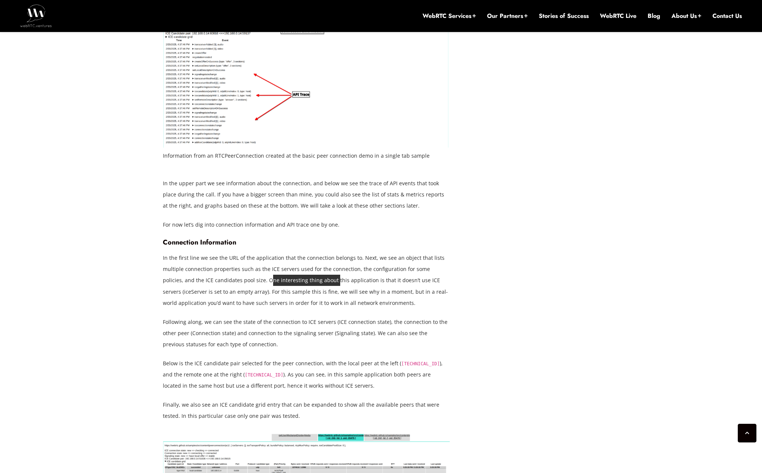 The width and height of the screenshot is (762, 473). What do you see at coordinates (686, 16) in the screenshot?
I see `a: About Us` at bounding box center [686, 16].